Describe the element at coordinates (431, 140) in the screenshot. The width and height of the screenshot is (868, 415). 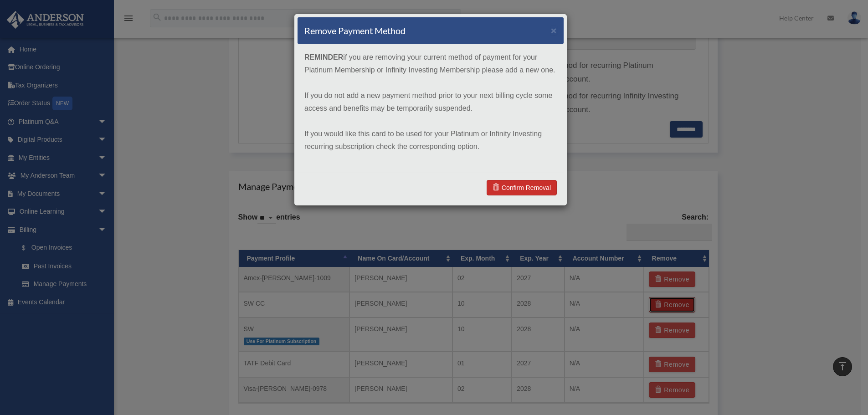
I see `p: If you would like this card to be used for your Platinum or Infinity Investing recurring subscrip...` at that location.